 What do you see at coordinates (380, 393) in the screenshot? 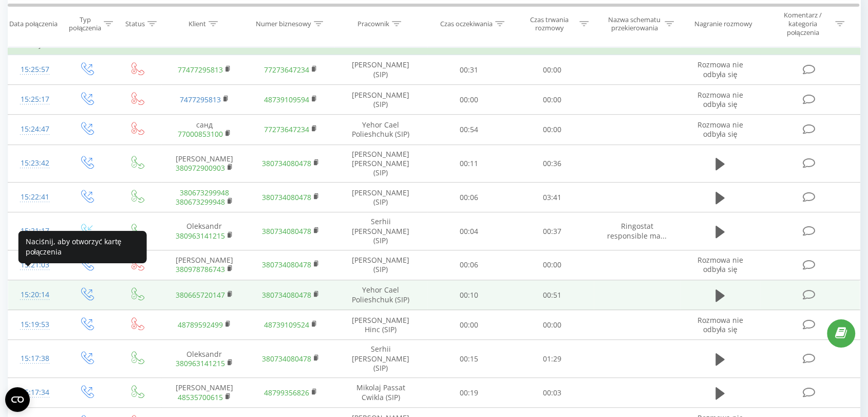
I see `td: Mikolaj Passat Cwikla (SIP)` at bounding box center [380, 393].